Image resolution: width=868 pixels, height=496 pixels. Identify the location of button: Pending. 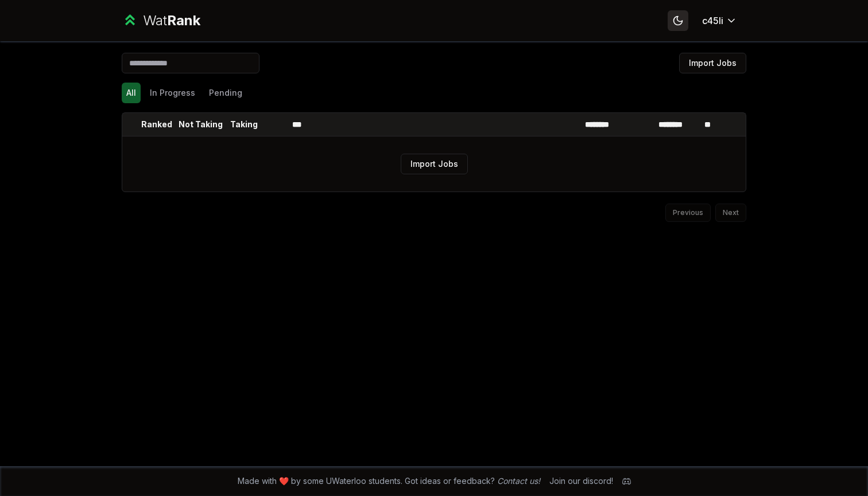
(225, 93).